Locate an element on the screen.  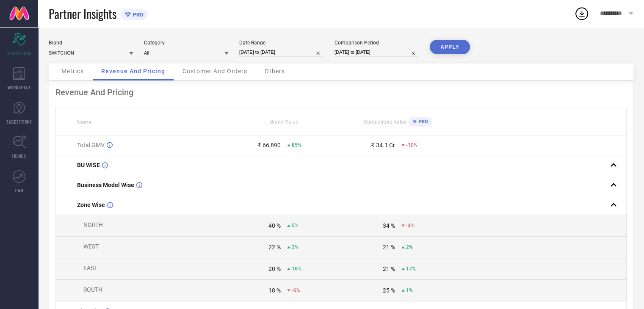
button: APPLY is located at coordinates (450, 47).